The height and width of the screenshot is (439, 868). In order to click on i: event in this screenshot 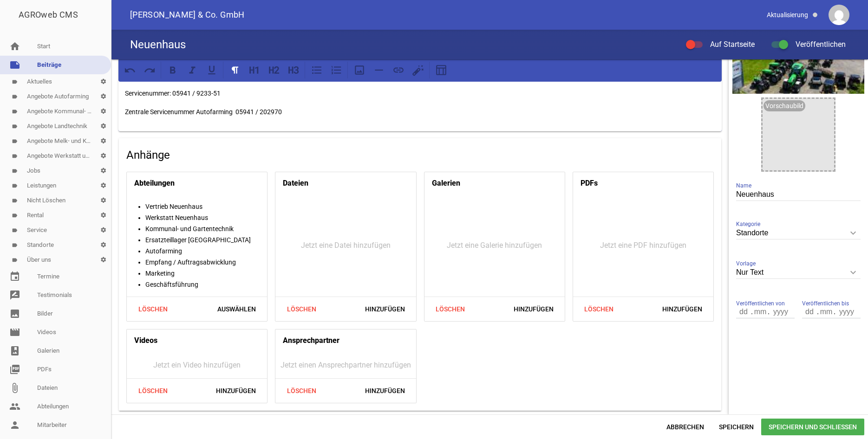, I will do `click(15, 276)`.